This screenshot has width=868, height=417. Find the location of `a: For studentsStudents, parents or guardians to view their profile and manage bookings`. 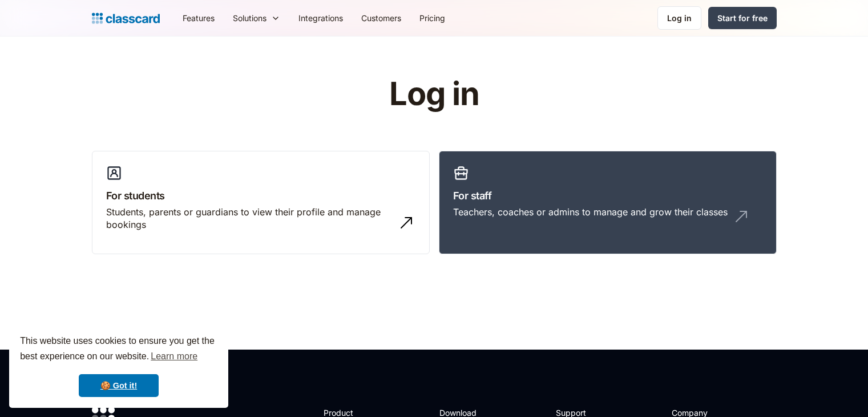

a: For studentsStudents, parents or guardians to view their profile and manage bookings is located at coordinates (261, 203).